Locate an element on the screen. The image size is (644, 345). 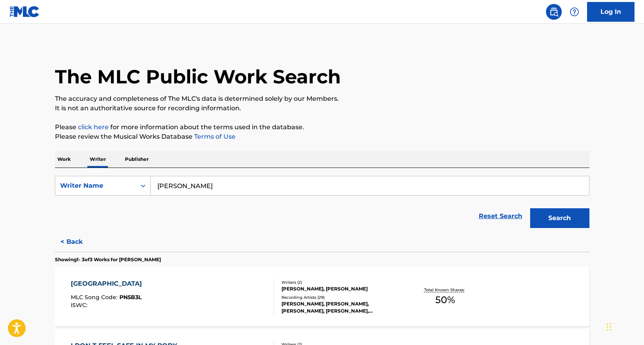
span: 50 % is located at coordinates (445, 300).